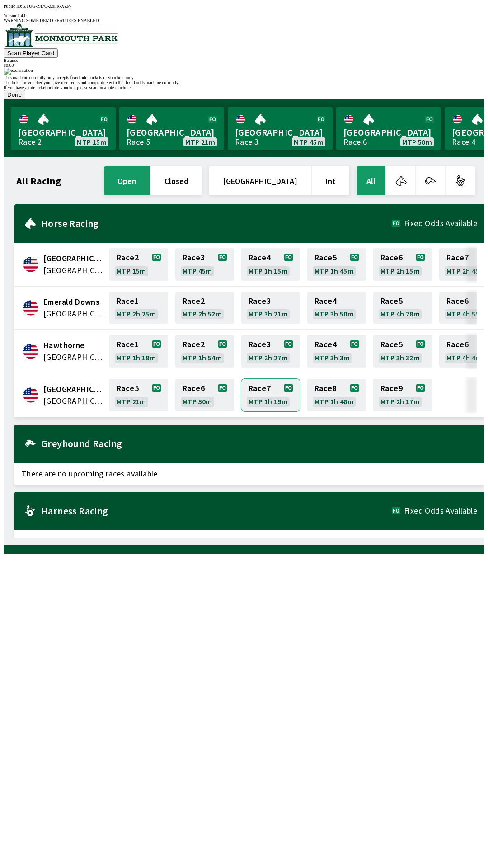 The image size is (488, 868). Describe the element at coordinates (74, 345) in the screenshot. I see `span: Hawthorne` at that location.